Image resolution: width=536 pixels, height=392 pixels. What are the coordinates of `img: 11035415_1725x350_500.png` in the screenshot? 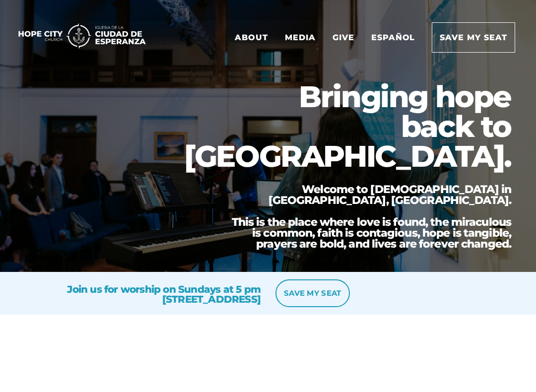 It's located at (82, 36).